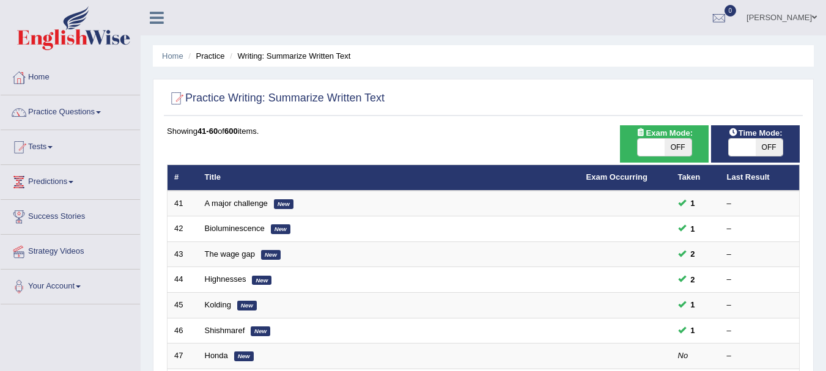 This screenshot has height=371, width=826. I want to click on li: Practice, so click(205, 56).